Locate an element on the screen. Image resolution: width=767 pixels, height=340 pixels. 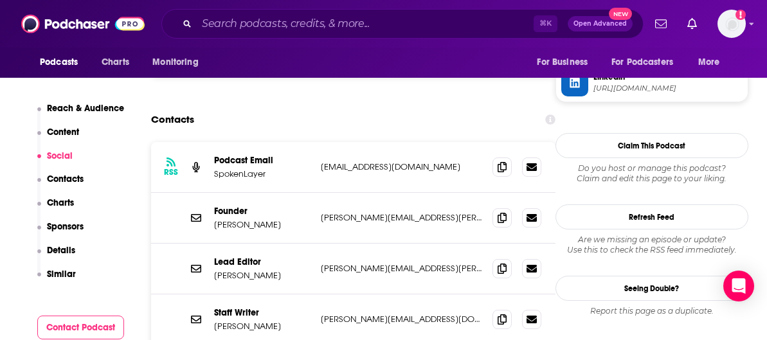
span: For Business is located at coordinates (562, 62).